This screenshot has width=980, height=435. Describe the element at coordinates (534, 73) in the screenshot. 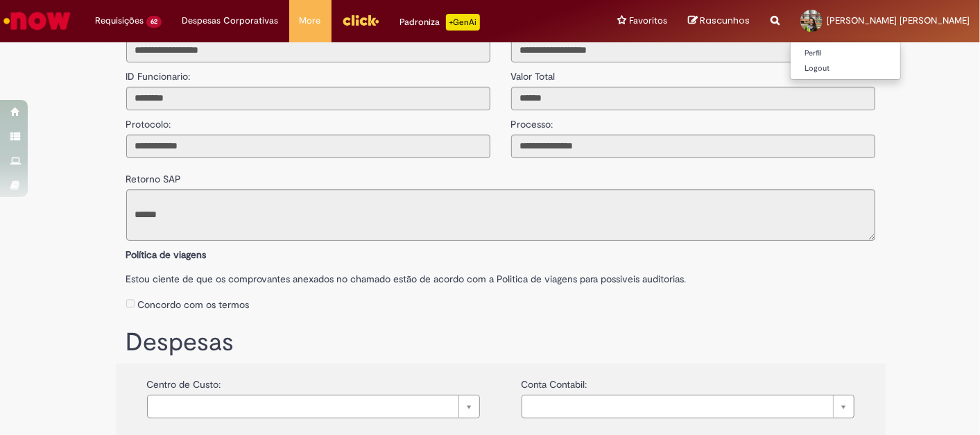

I see `label: Valor Total` at that location.